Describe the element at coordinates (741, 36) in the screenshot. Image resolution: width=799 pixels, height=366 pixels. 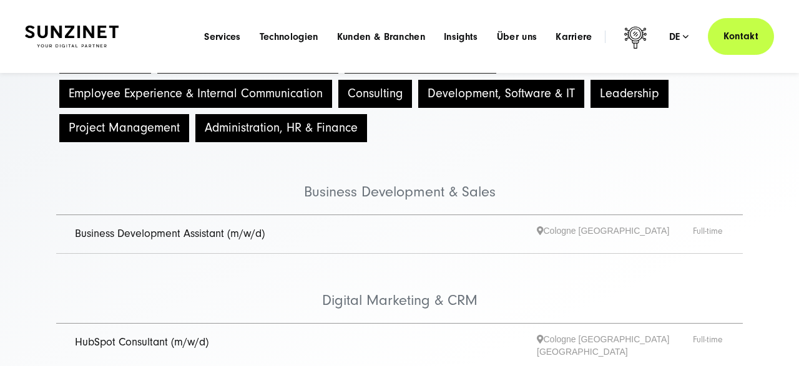
I see `a: Kontakt` at that location.